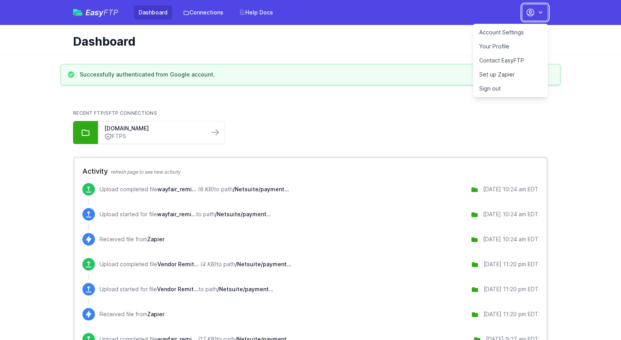 The height and width of the screenshot is (340, 621). I want to click on i: (4 KB), so click(208, 264).